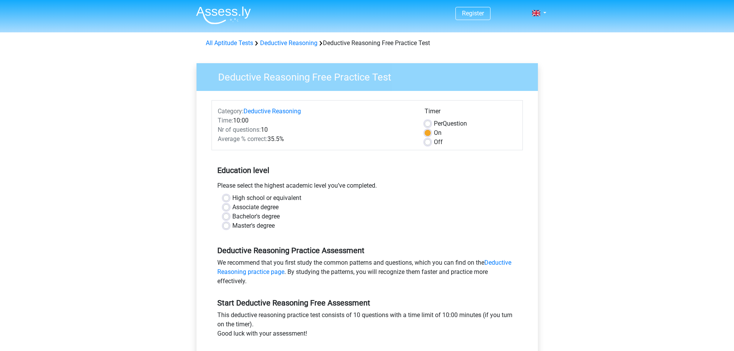 This screenshot has width=734, height=351. What do you see at coordinates (438, 142) in the screenshot?
I see `label: Off` at bounding box center [438, 142].